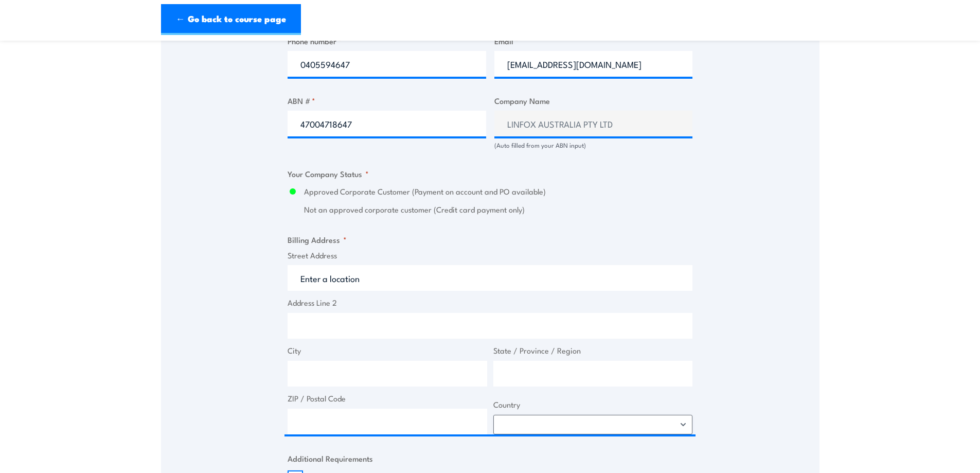  Describe the element at coordinates (593, 351) in the screenshot. I see `label: State / Province / Region` at that location.